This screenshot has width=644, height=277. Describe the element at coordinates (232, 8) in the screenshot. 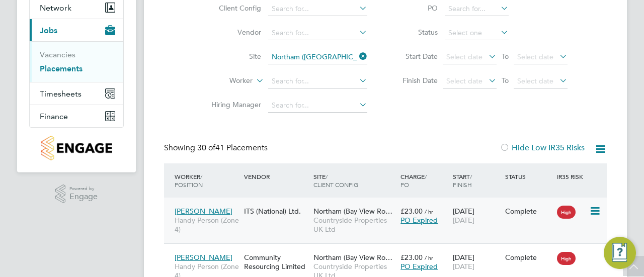

I see `label: Client Config` at that location.